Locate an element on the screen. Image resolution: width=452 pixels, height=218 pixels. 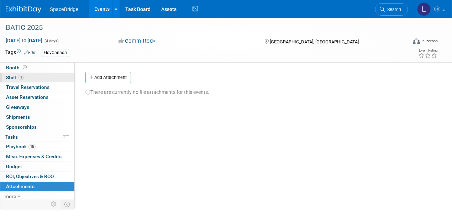
a: Edit is located at coordinates (30, 53).